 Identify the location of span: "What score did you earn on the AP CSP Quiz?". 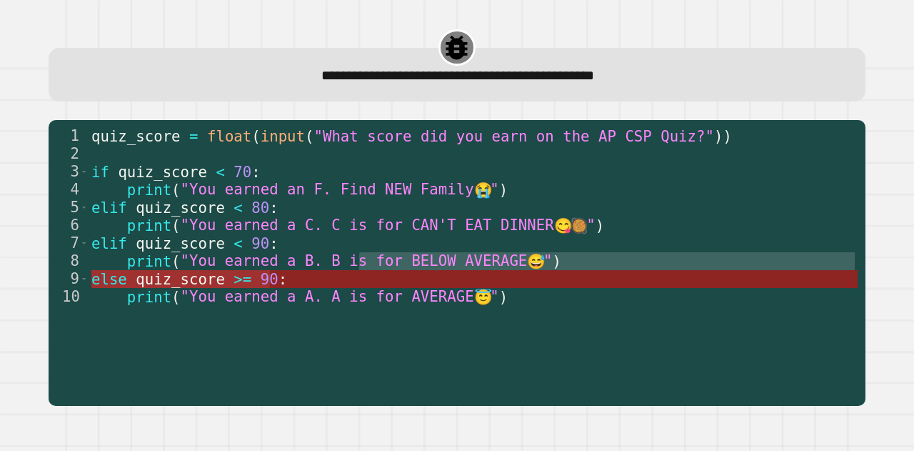
(514, 136).